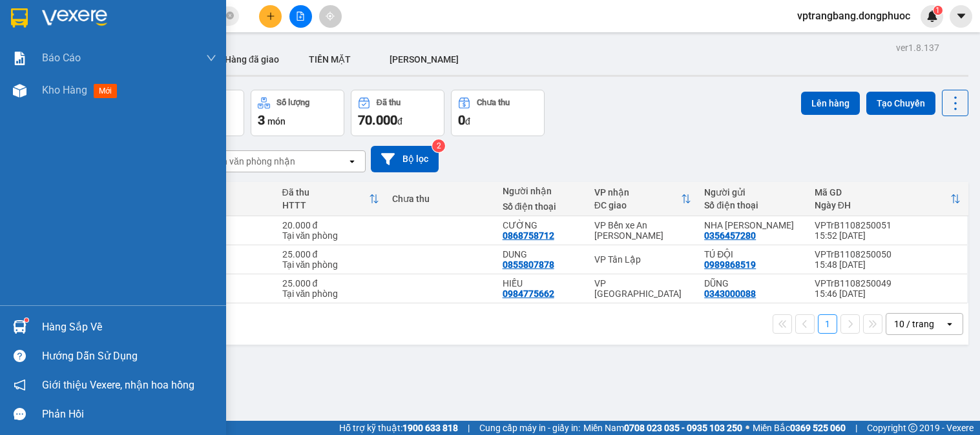  What do you see at coordinates (638, 192) in the screenshot?
I see `div: VP nhận` at bounding box center [638, 192].